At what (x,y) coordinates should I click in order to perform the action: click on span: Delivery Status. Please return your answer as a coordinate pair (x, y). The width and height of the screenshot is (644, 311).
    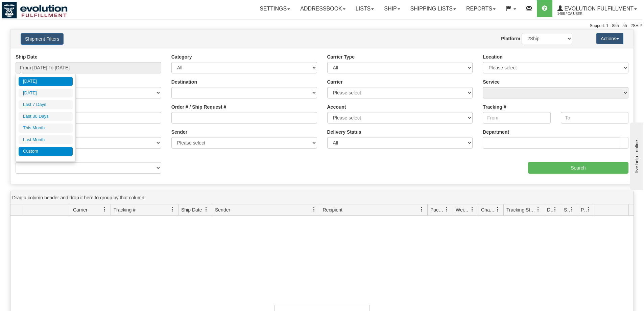
    Looking at the image, I should click on (550, 210).